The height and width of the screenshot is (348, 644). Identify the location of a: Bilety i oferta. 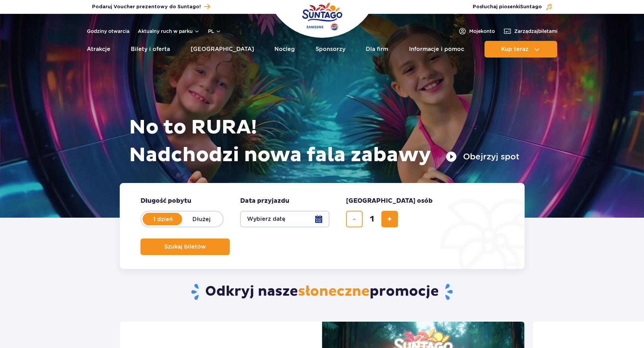
(150, 49).